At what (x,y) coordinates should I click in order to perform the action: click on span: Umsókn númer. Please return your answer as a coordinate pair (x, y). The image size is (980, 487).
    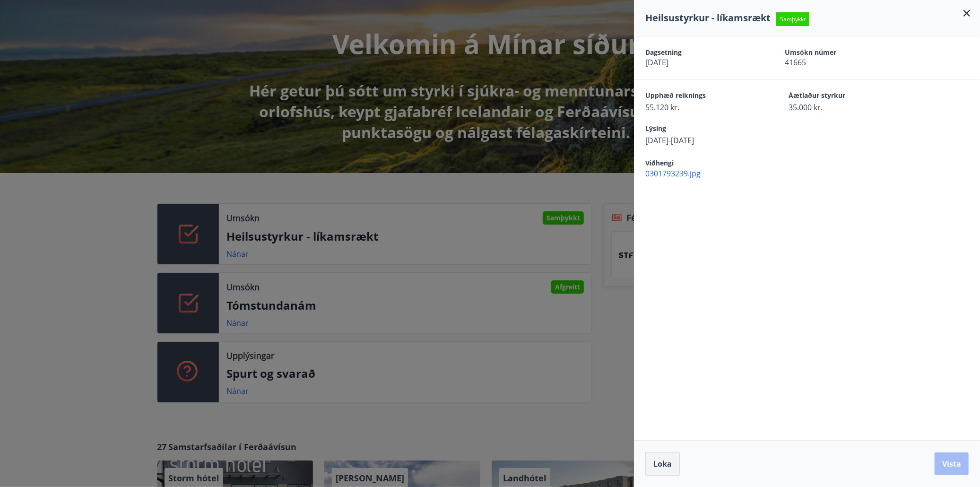
    Looking at the image, I should click on (839, 52).